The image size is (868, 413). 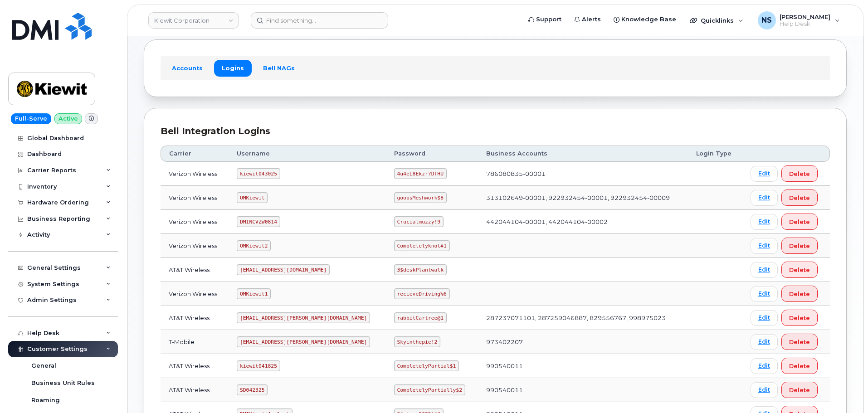 I want to click on code: SD042325, so click(x=252, y=390).